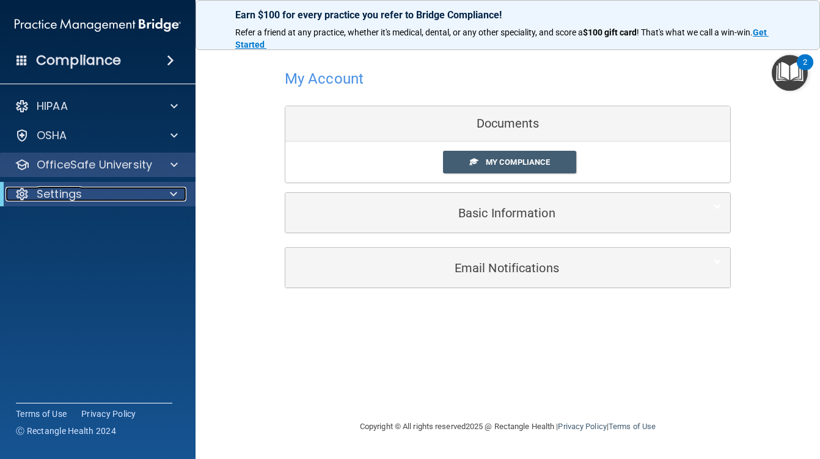  What do you see at coordinates (694, 32) in the screenshot?
I see `span: ! That's what we call a win-win.` at bounding box center [694, 32].